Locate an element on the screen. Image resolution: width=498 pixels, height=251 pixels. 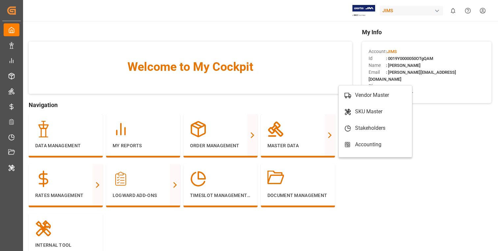
span: : 0019Y0000050OTgQAM is located at coordinates (409, 58).